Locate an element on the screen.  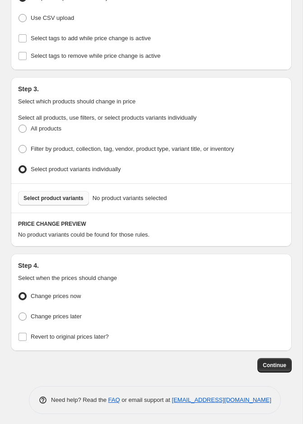
span: Select product variants individually is located at coordinates (75, 169).